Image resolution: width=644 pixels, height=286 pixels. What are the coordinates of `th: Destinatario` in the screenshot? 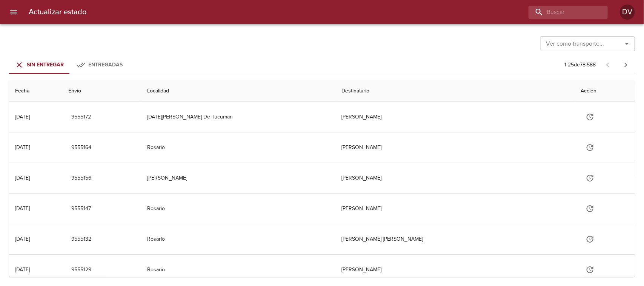 It's located at (455, 91).